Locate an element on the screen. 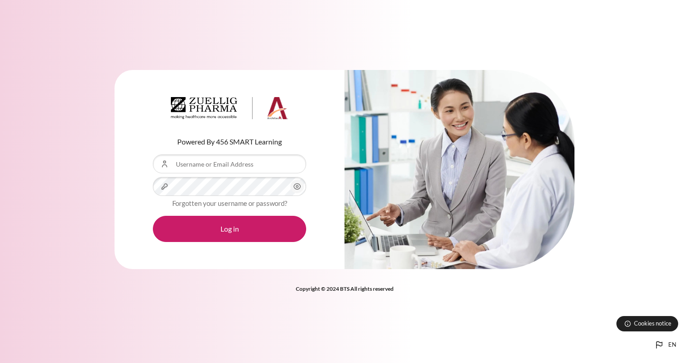  button: Log in is located at coordinates (230, 229).